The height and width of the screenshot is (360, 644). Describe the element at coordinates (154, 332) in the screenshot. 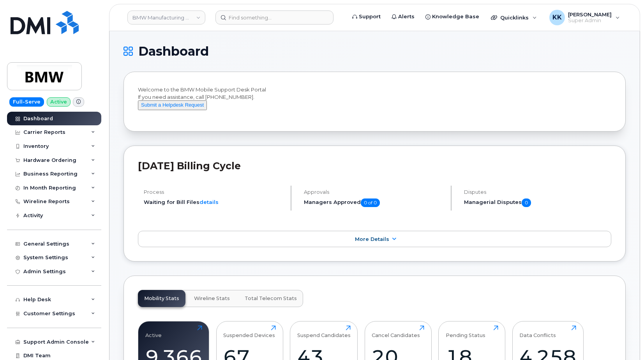

I see `div: Active` at that location.